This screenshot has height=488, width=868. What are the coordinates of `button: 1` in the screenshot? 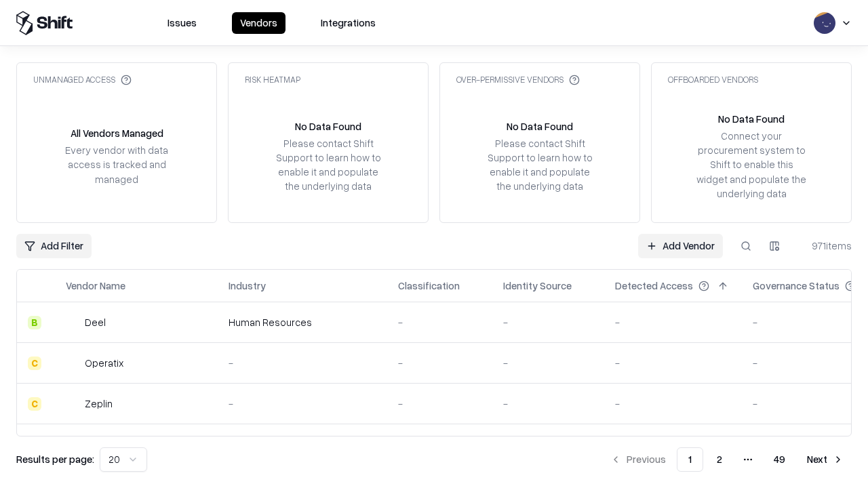 It's located at (690, 460).